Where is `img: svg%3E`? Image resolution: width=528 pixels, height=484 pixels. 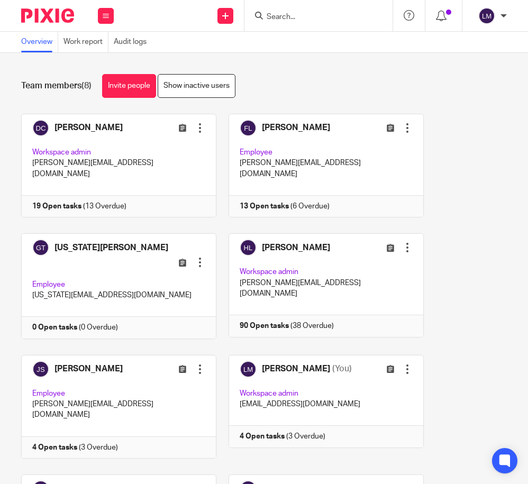 img: svg%3E is located at coordinates (487, 16).